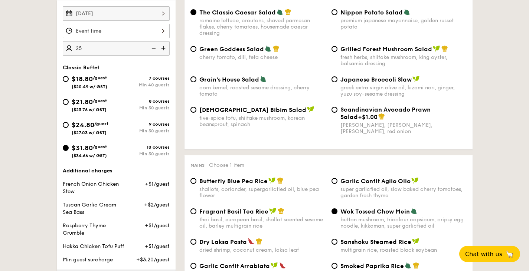 The width and height of the screenshot is (529, 271). What do you see at coordinates (89, 110) in the screenshot?
I see `span: ($23.76 w/ GST)` at bounding box center [89, 110].